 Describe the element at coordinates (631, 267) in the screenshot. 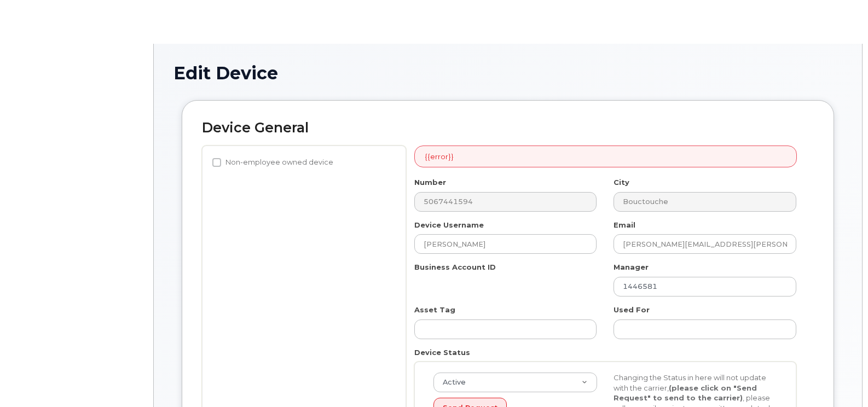

I see `label: Manager` at that location.